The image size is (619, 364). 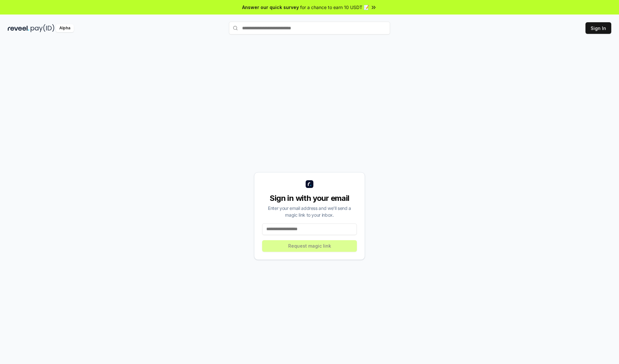 I want to click on div: Sign in with your email, so click(x=310, y=198).